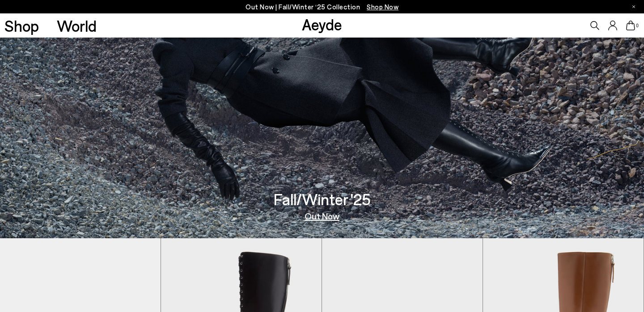 Image resolution: width=644 pixels, height=312 pixels. Describe the element at coordinates (631, 26) in the screenshot. I see `a: 0` at that location.